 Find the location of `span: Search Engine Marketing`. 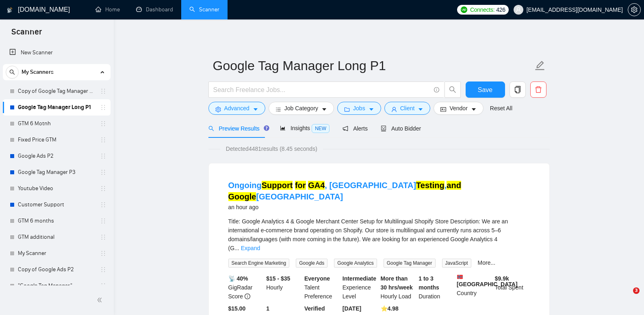

span: Search Engine Marketing is located at coordinates (259, 263).